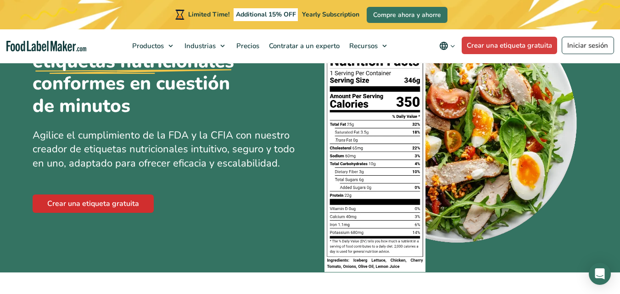 The height and width of the screenshot is (294, 620). I want to click on h1: Cree conformes en cuestión de minutos, so click(143, 73).